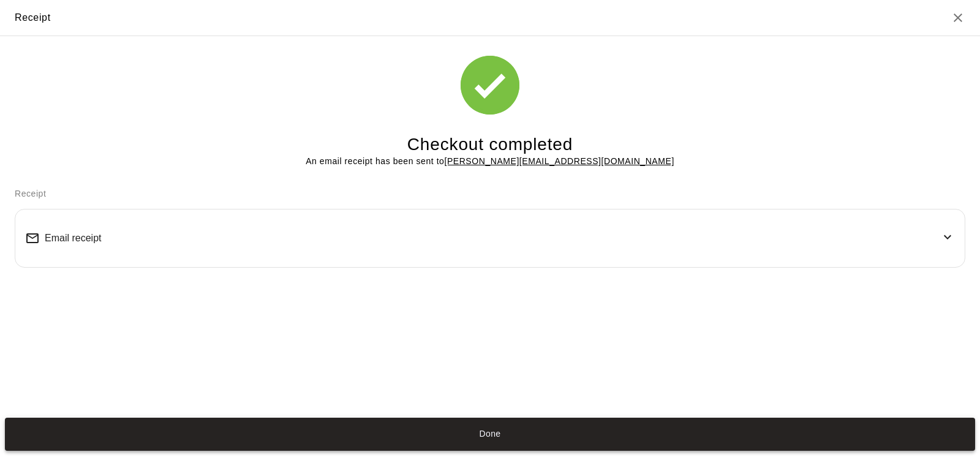  Describe the element at coordinates (958, 18) in the screenshot. I see `button: Close` at that location.